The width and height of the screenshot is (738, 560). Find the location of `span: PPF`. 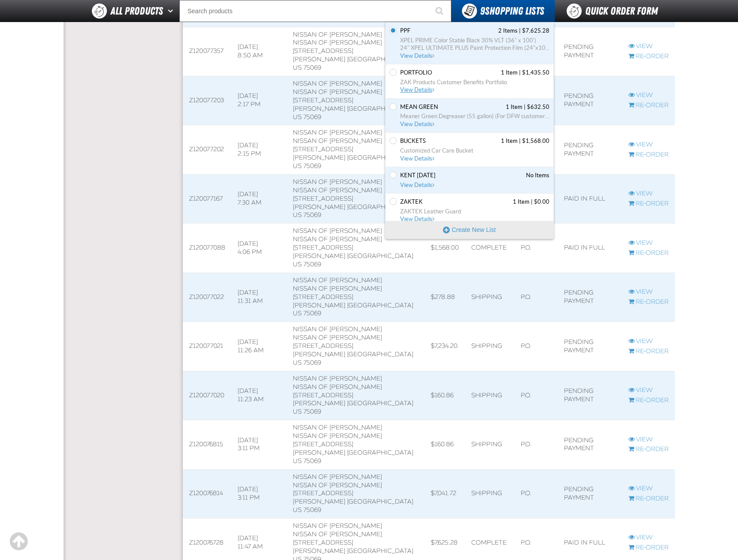

span: PPF is located at coordinates (405, 31).